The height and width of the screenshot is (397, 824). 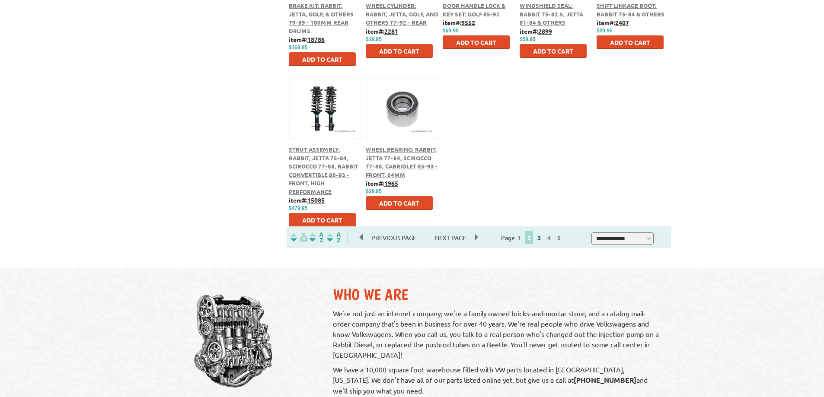 What do you see at coordinates (402, 14) in the screenshot?
I see `span: Wheel Cylinder: Rabbit, Jetta, Golf, and others 77-92 - Rear` at bounding box center [402, 14].